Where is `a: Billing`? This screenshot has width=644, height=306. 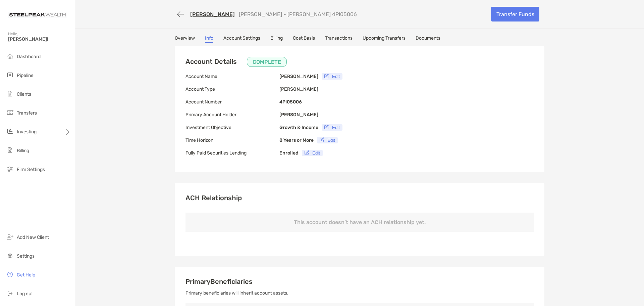
a: Billing is located at coordinates (277, 39).